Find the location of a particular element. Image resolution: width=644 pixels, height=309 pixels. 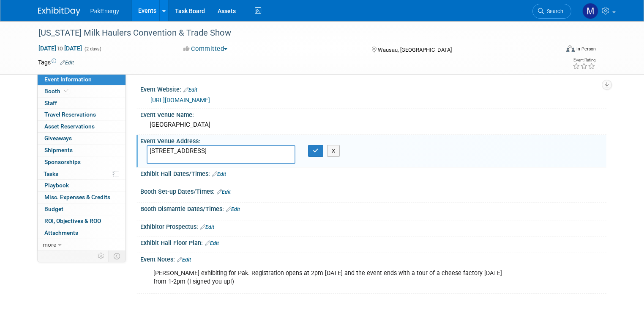

span: PakEnergy is located at coordinates (105, 11).